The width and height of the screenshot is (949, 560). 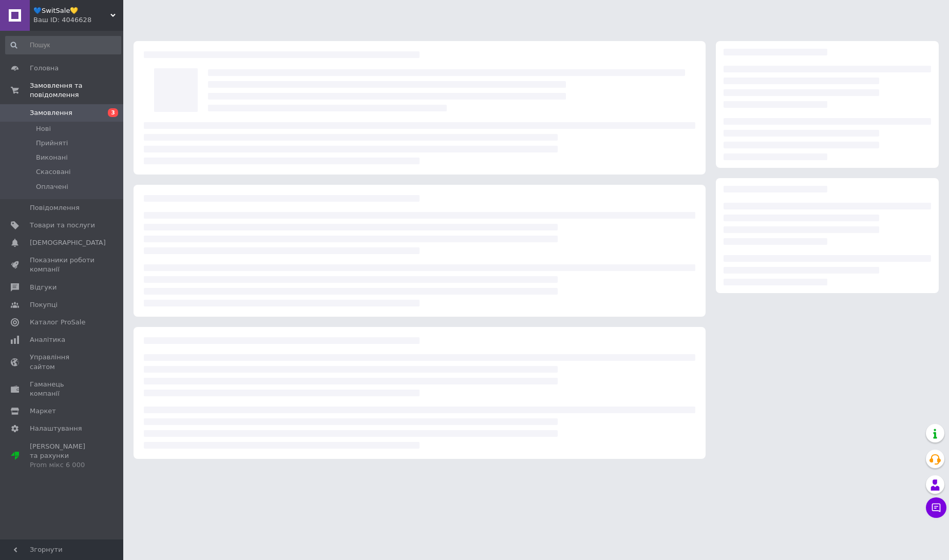 I want to click on span: Покупці, so click(x=43, y=305).